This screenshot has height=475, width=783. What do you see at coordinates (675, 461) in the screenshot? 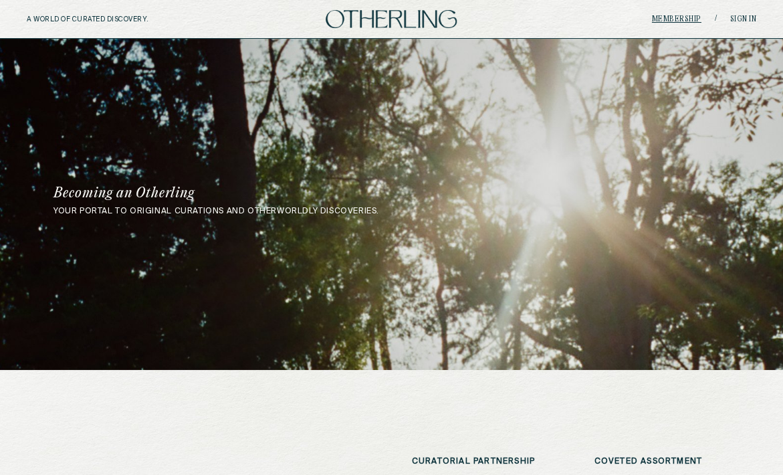
I see `h3: Coveted Assortment` at bounding box center [675, 461].